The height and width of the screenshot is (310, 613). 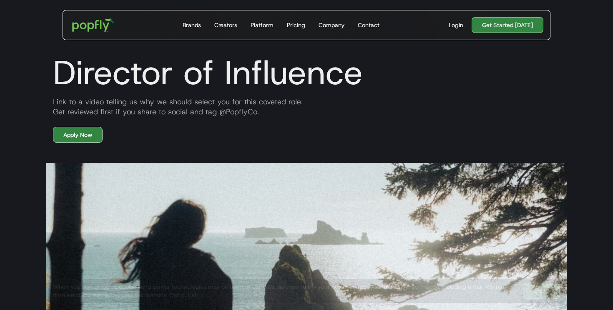 What do you see at coordinates (368, 25) in the screenshot?
I see `a: Contact` at bounding box center [368, 25].